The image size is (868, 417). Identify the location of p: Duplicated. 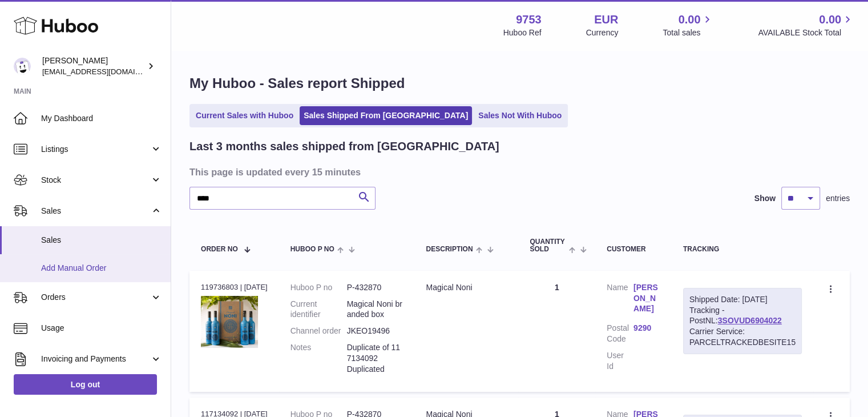
(375, 369).